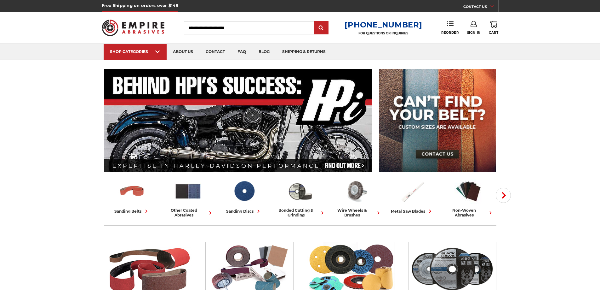 The height and width of the screenshot is (290, 600). What do you see at coordinates (450, 32) in the screenshot?
I see `span: Reorder` at bounding box center [450, 32].